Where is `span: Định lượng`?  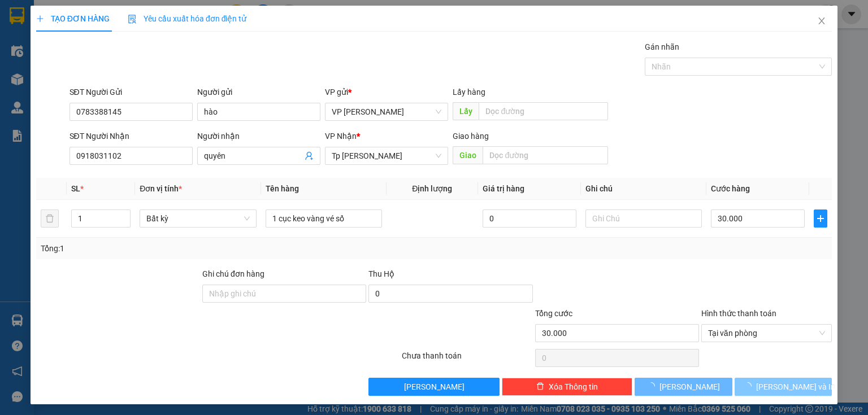
span: Định lượng is located at coordinates (432, 189).